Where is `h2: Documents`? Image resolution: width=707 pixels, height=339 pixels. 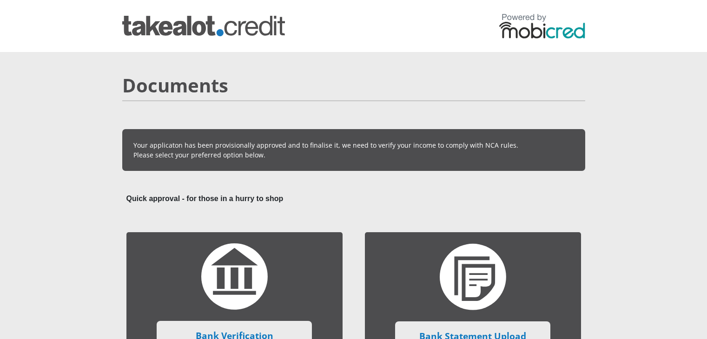
h2: Documents is located at coordinates (354, 86).